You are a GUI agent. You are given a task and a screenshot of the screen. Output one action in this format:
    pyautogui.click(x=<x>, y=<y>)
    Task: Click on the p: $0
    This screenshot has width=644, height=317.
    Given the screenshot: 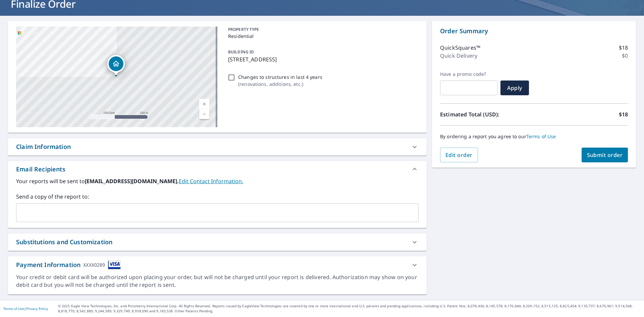 What is the action you would take?
    pyautogui.click(x=625, y=55)
    